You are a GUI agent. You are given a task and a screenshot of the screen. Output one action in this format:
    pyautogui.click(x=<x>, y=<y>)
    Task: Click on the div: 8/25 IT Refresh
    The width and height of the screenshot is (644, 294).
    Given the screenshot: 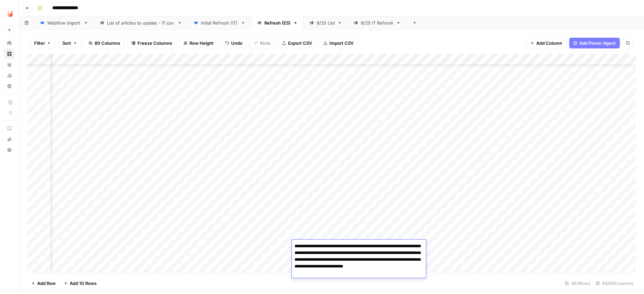 What is the action you would take?
    pyautogui.click(x=377, y=23)
    